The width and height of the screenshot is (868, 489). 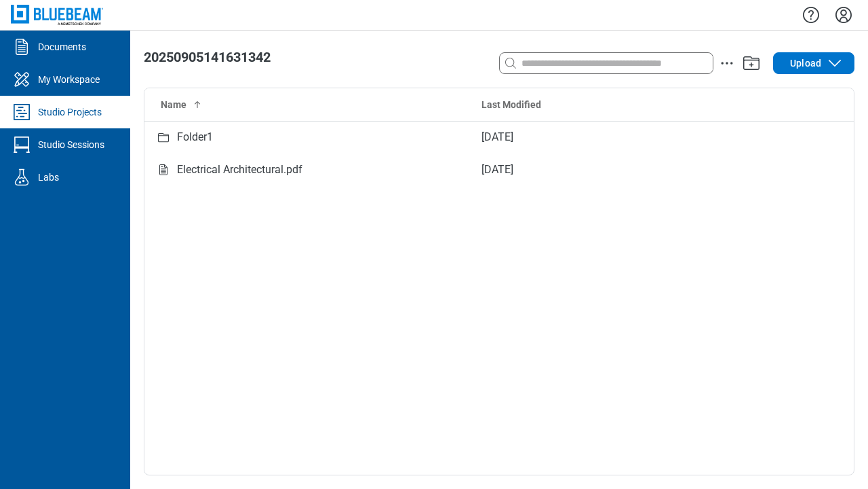 What do you see at coordinates (22, 80) in the screenshot?
I see `svg: My Workspace` at bounding box center [22, 80].